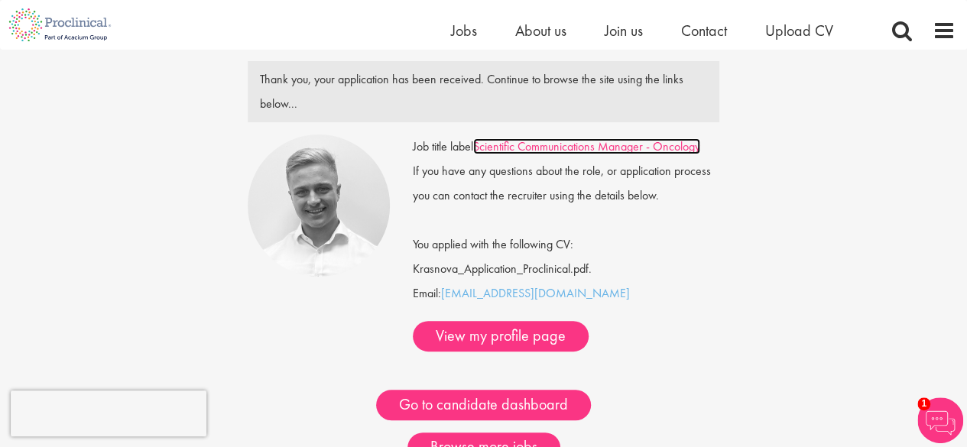 This screenshot has height=447, width=967. I want to click on div: You applied with the following CV: Krasnova_Application_Proclinical.pdf., so click(566, 245).